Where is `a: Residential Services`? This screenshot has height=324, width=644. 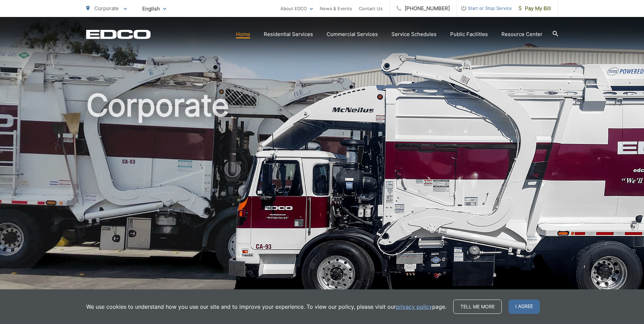
a: Residential Services is located at coordinates (288, 34).